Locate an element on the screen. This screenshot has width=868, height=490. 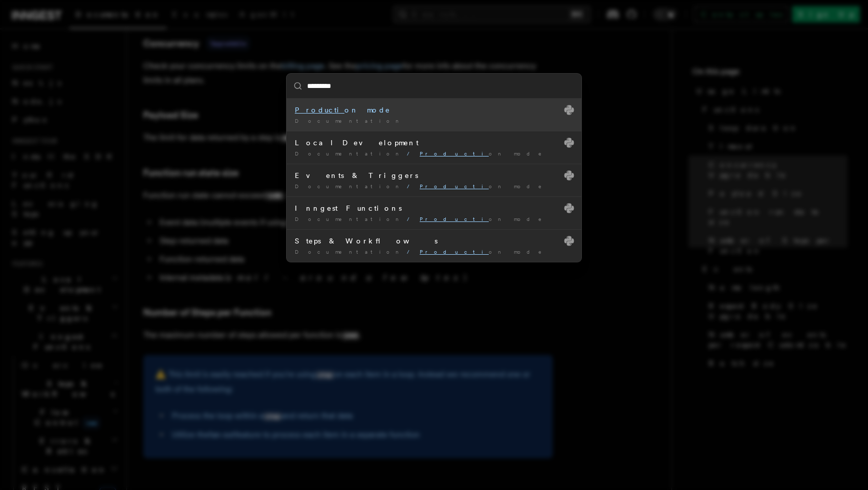
div: Inngest Functions is located at coordinates (434, 208).